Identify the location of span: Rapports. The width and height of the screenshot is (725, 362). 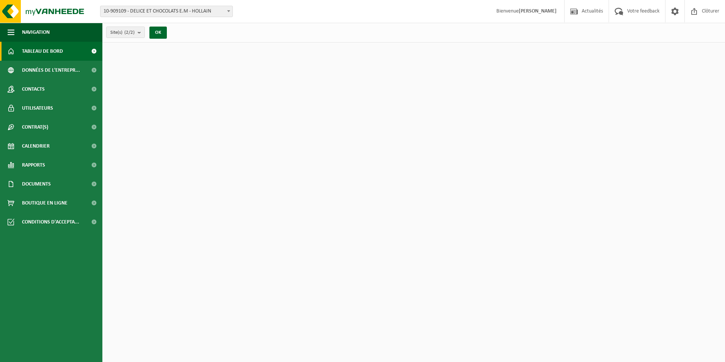
(33, 165).